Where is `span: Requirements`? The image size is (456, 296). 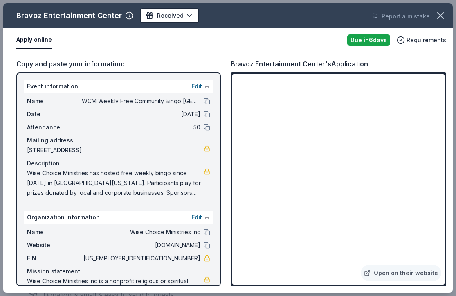
span: Requirements is located at coordinates (427, 40).